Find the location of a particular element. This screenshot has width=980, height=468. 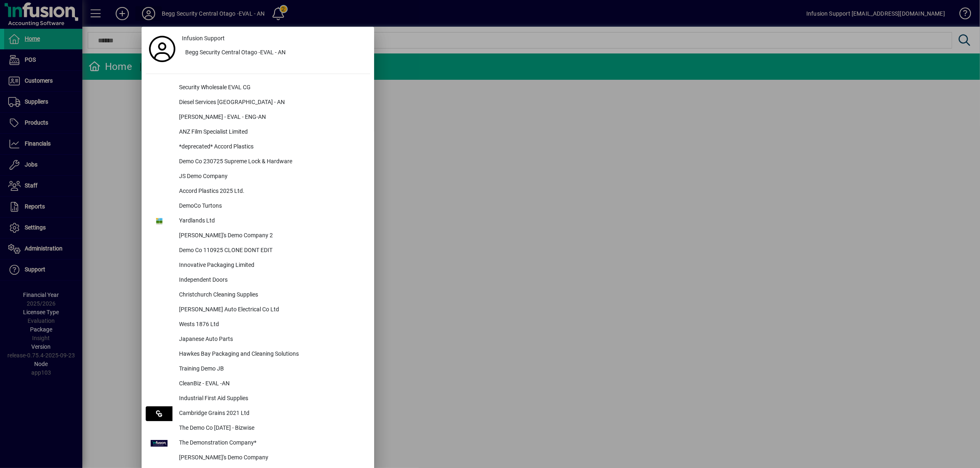

div: Demo Co 230725 Supreme Lock & Hardware is located at coordinates (271, 162).